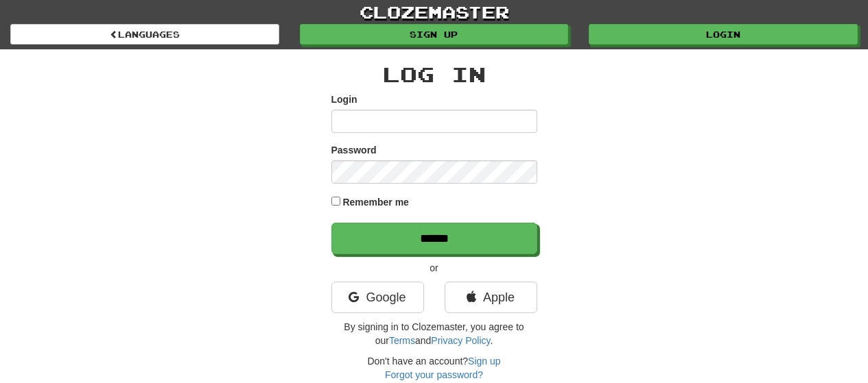 The image size is (868, 383). Describe the element at coordinates (375, 202) in the screenshot. I see `label: Remember me` at that location.